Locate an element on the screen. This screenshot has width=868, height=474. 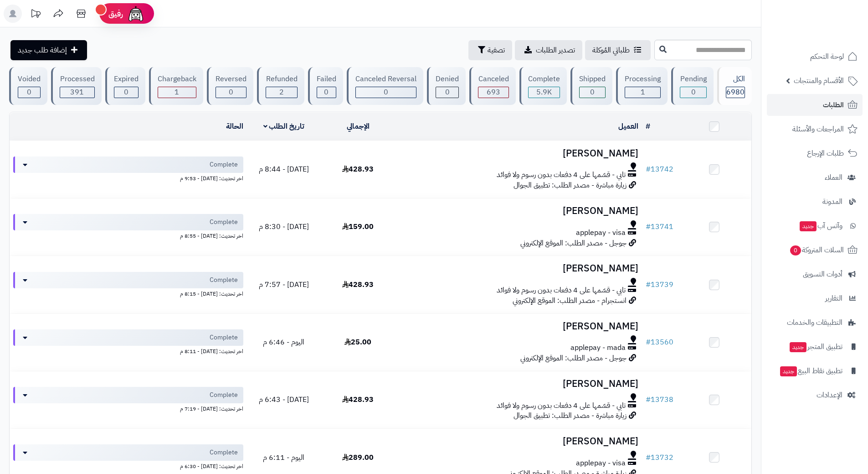
a: Chargeback 1 is located at coordinates (176, 86).